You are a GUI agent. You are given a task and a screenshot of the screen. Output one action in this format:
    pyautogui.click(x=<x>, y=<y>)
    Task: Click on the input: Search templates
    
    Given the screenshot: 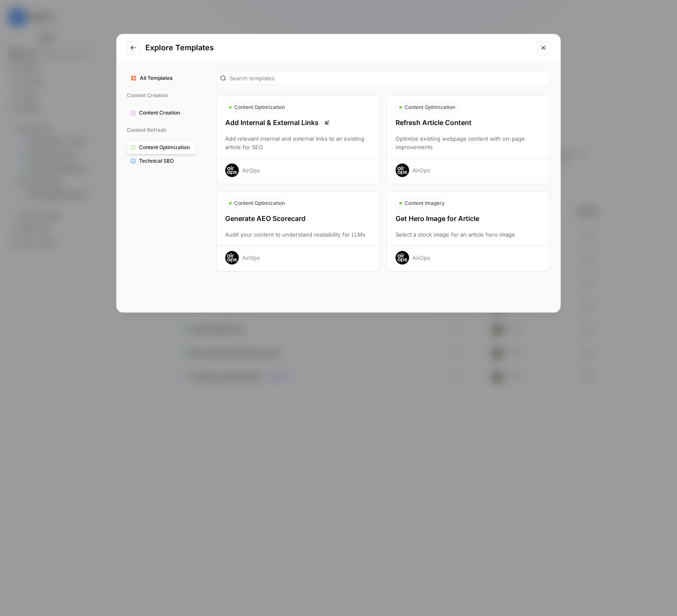 What is the action you would take?
    pyautogui.click(x=388, y=78)
    